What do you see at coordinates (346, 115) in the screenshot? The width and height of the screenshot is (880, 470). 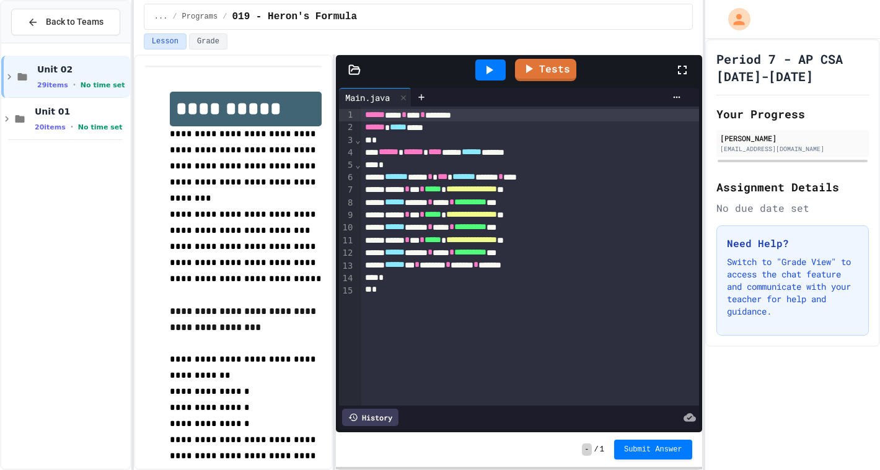 I see `div: 1` at bounding box center [346, 115].